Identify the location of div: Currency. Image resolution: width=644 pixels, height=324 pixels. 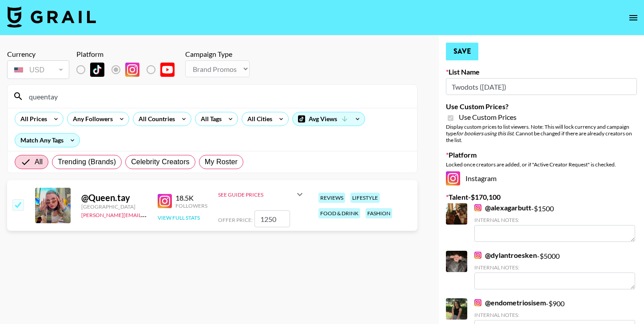
(38, 54).